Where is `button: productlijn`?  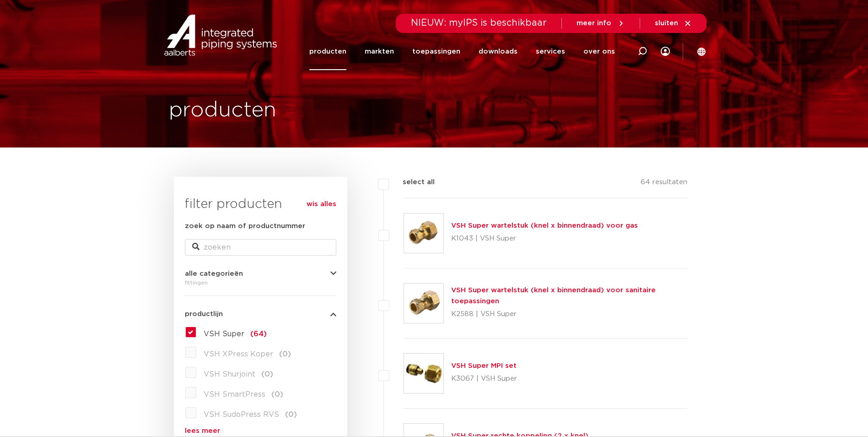
button: productlijn is located at coordinates (260, 314).